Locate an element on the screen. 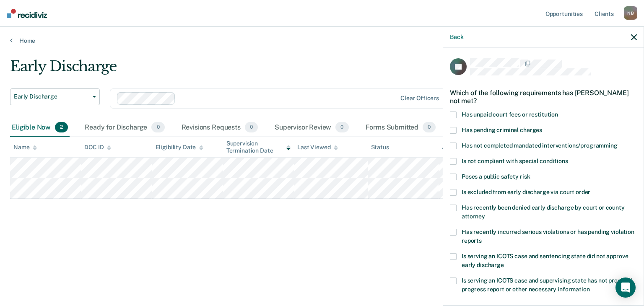 This screenshot has height=306, width=644. div: Last Viewed is located at coordinates (318, 147).